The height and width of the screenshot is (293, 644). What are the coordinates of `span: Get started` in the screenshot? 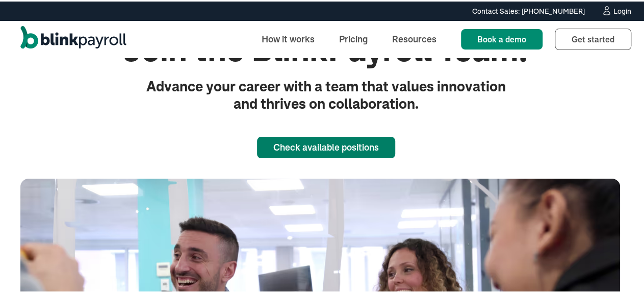 It's located at (594, 38).